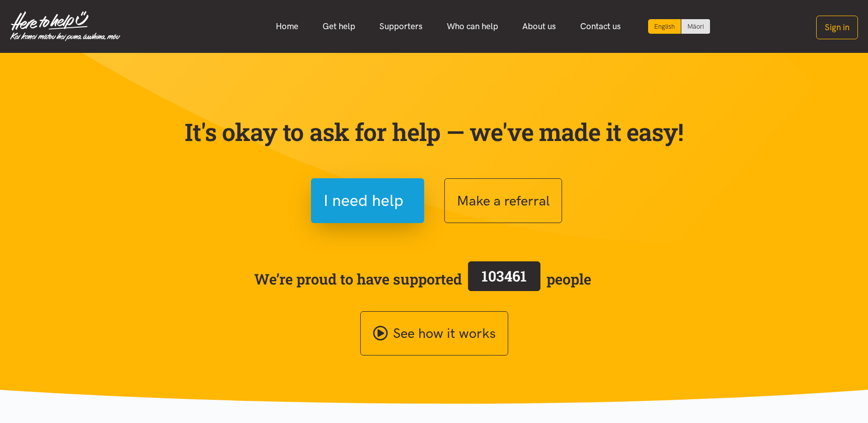 This screenshot has width=868, height=423. Describe the element at coordinates (837, 28) in the screenshot. I see `button: Sign in` at that location.